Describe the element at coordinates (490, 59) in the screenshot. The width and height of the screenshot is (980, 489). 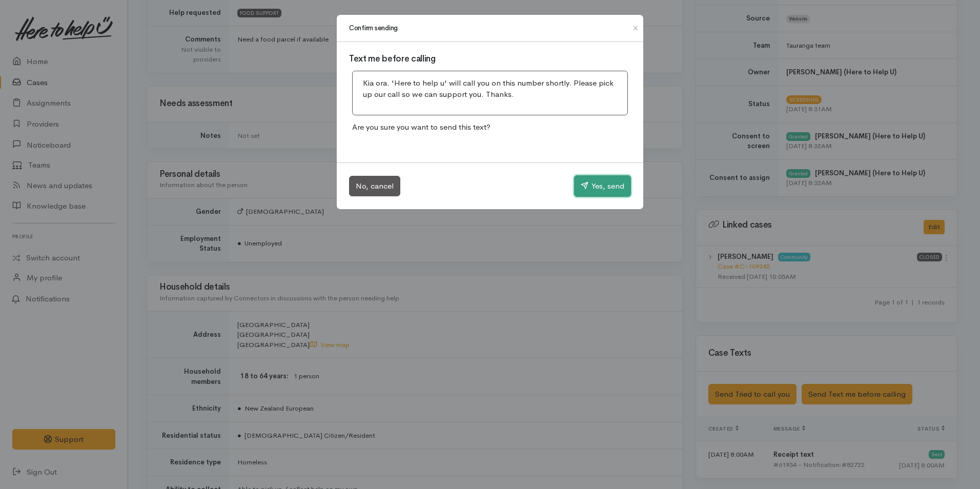
I see `h3: Text me before calling` at that location.